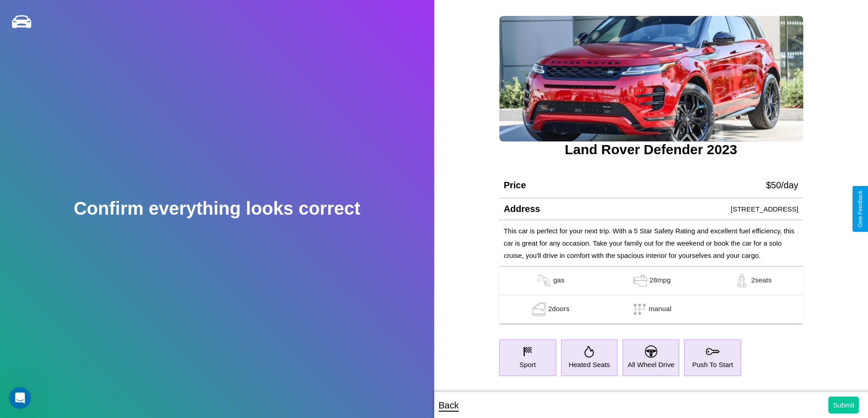 The width and height of the screenshot is (868, 418). What do you see at coordinates (527, 364) in the screenshot?
I see `p: Sport` at bounding box center [527, 364].